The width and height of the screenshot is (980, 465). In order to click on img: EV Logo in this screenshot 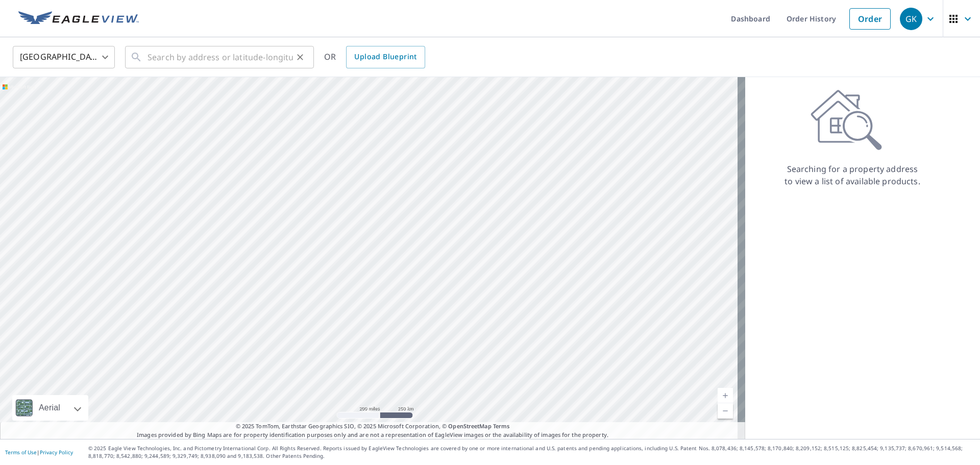, I will do `click(78, 19)`.